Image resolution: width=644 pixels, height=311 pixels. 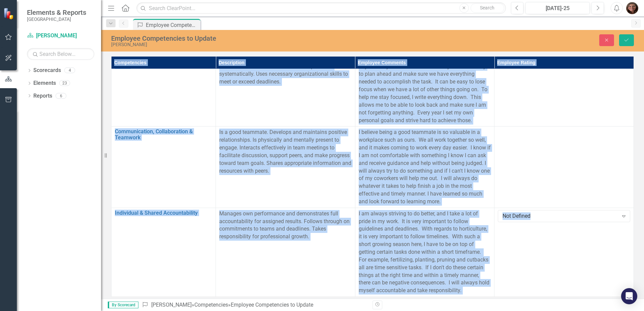 What do you see at coordinates (629, 296) in the screenshot?
I see `div: Open Intercom Messenger` at bounding box center [629, 296].